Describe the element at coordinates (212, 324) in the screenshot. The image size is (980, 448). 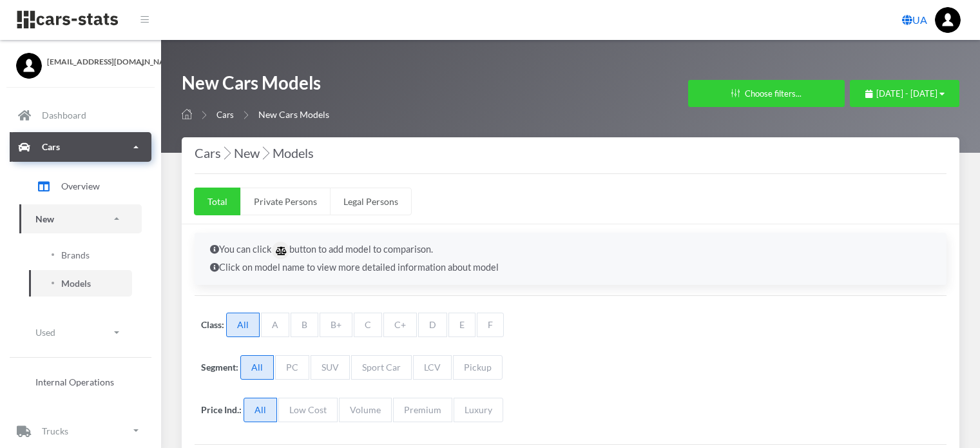
I see `label: Class:` at that location.